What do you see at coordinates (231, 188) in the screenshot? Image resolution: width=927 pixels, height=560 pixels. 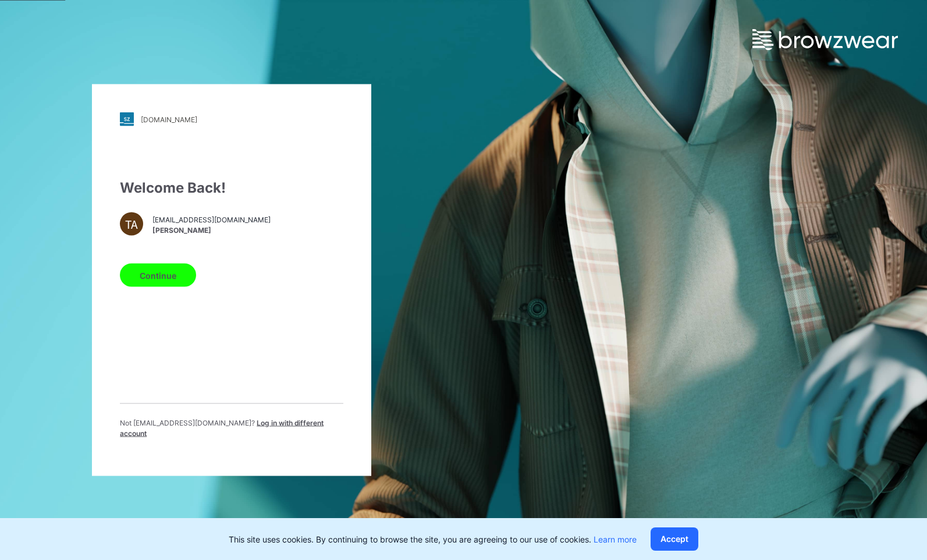 I see `div: Welcome Back!` at bounding box center [231, 188].